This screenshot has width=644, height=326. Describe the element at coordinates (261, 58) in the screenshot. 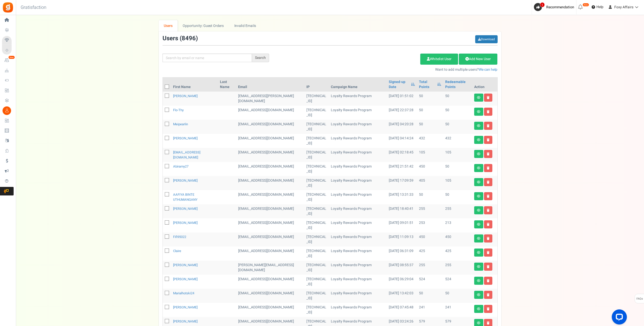

I see `div: Search` at that location.